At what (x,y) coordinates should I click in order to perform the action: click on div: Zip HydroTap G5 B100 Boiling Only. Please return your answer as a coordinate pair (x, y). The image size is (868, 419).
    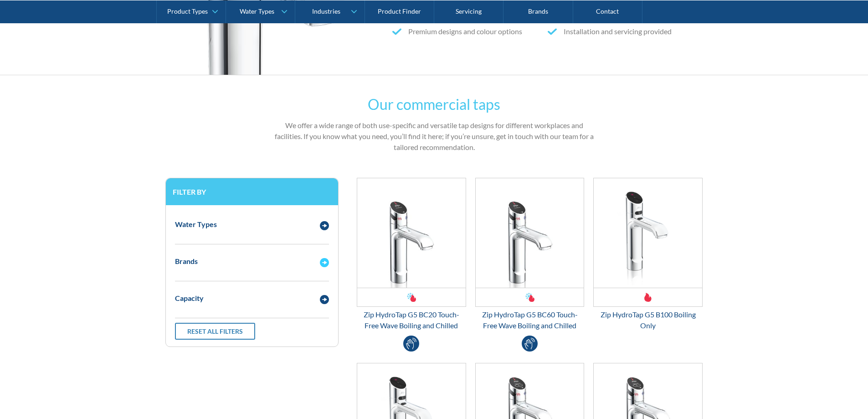
    Looking at the image, I should click on (648, 320).